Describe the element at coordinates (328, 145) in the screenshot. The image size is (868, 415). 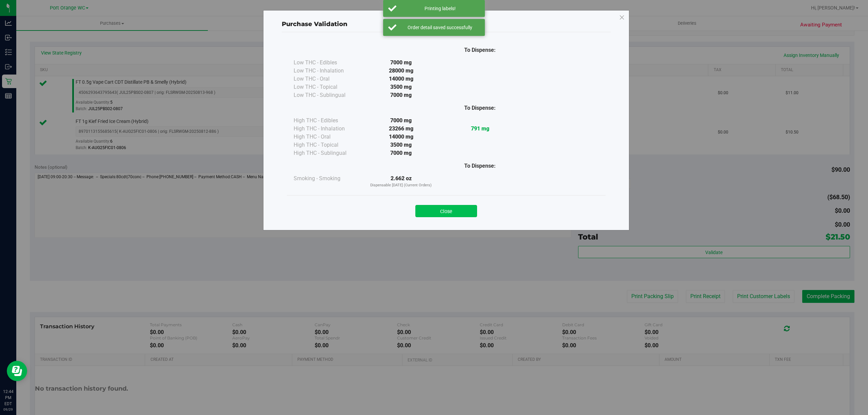
I see `div: High THC - Topical` at that location.